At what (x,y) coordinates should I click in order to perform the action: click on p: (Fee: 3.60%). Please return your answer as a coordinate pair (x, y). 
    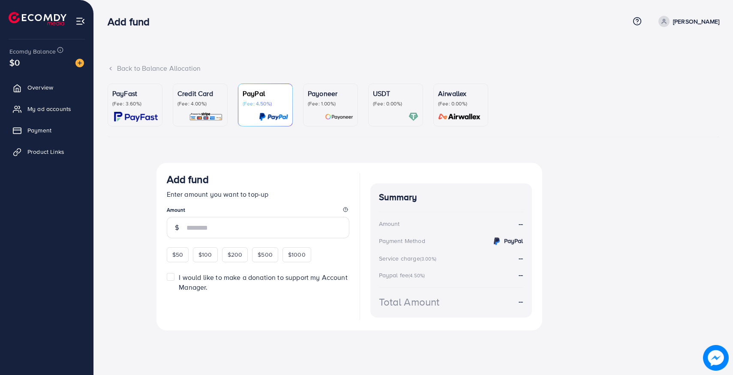
    Looking at the image, I should click on (135, 104).